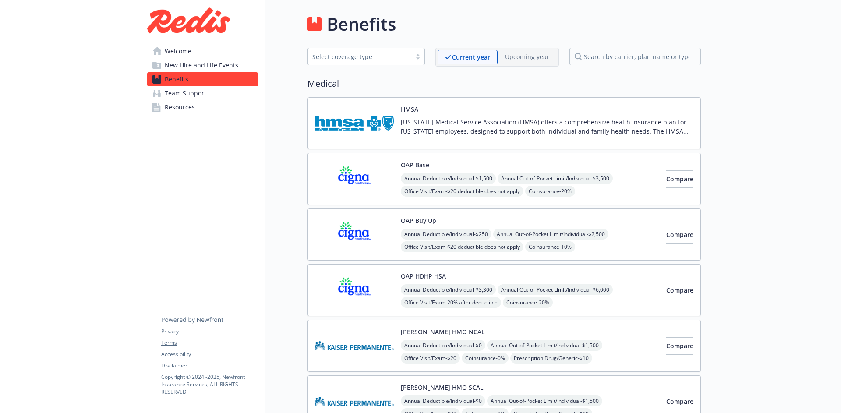 The image size is (841, 413). I want to click on span: Annual Deductible/Individual - $3,300, so click(448, 290).